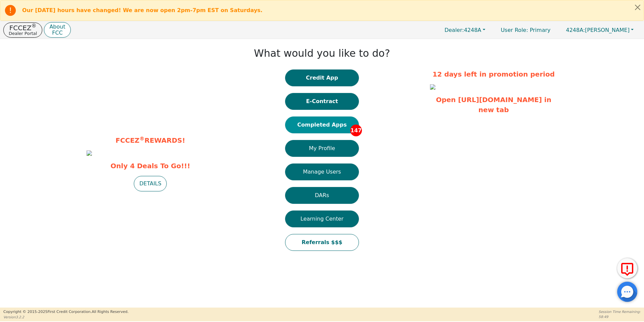  I want to click on span: User Role :, so click(514, 30).